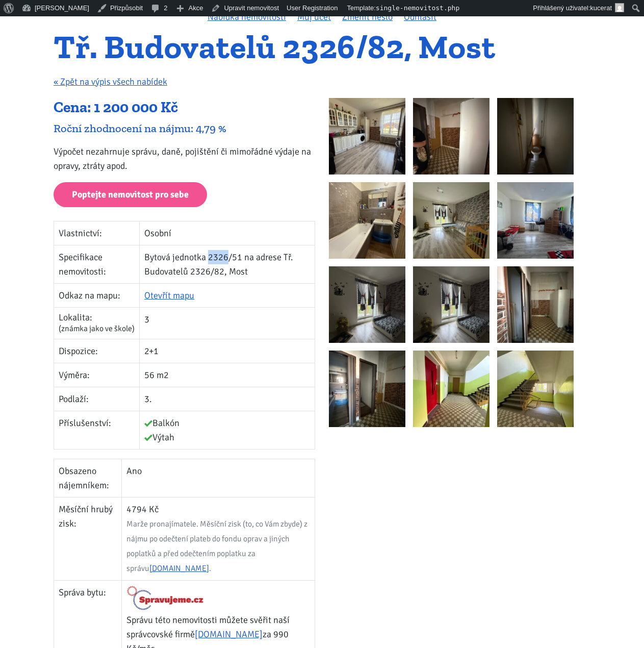 Image resolution: width=644 pixels, height=648 pixels. What do you see at coordinates (88, 538) in the screenshot?
I see `td: Měsíční hrubý zisk:` at bounding box center [88, 538].